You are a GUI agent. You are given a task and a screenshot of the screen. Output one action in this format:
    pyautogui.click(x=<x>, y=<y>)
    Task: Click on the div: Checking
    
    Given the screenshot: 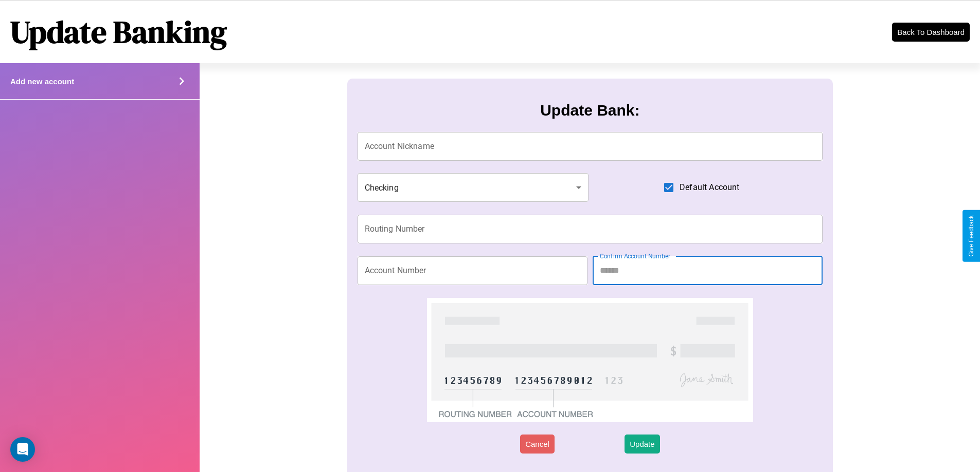 What is the action you would take?
    pyautogui.click(x=473, y=188)
    